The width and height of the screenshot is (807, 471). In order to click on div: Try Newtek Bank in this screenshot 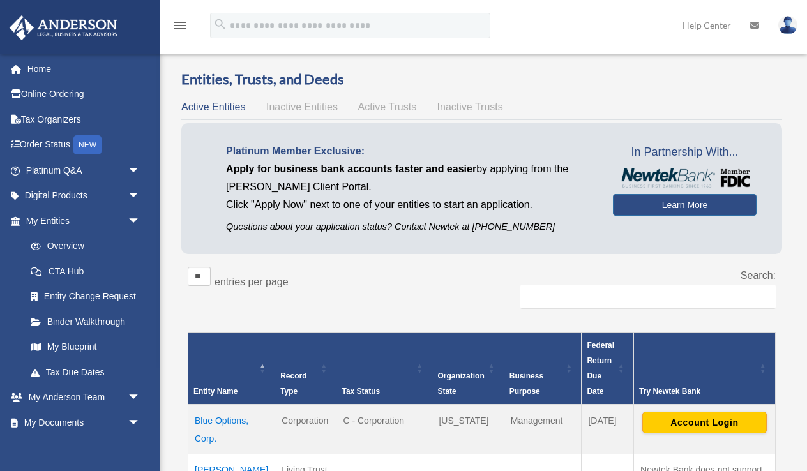, I will do `click(697, 391)`.